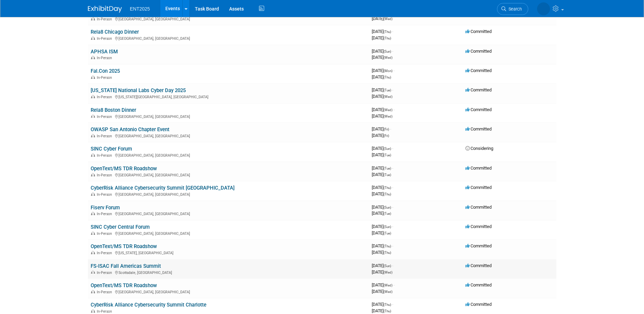 The image size is (644, 314). I want to click on a: FS-ISAC Fall Americas Summit, so click(125, 266).